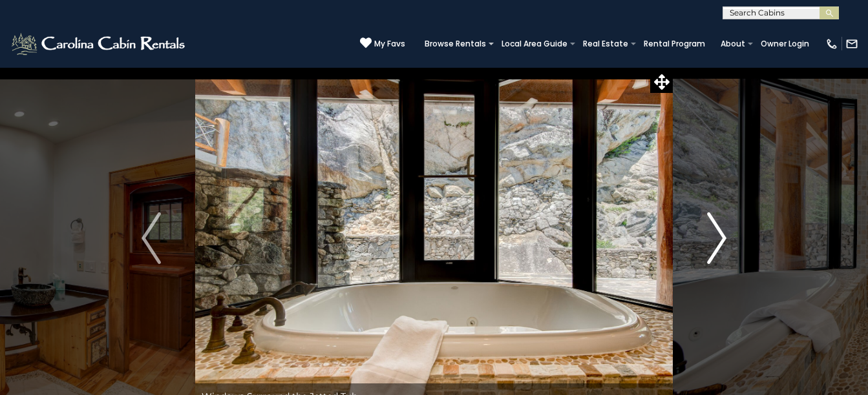 Image resolution: width=868 pixels, height=395 pixels. Describe the element at coordinates (851, 44) in the screenshot. I see `img: mail-regular-white.png` at that location.